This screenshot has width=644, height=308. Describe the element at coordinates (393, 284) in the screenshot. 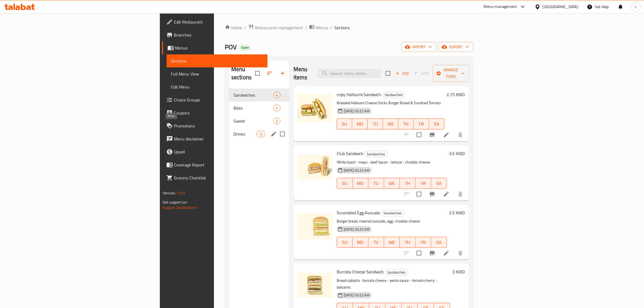

I see `p: Bread ciabatta - burrata cheese - pesto sauce - tomato cherry - balsamic` at that location.